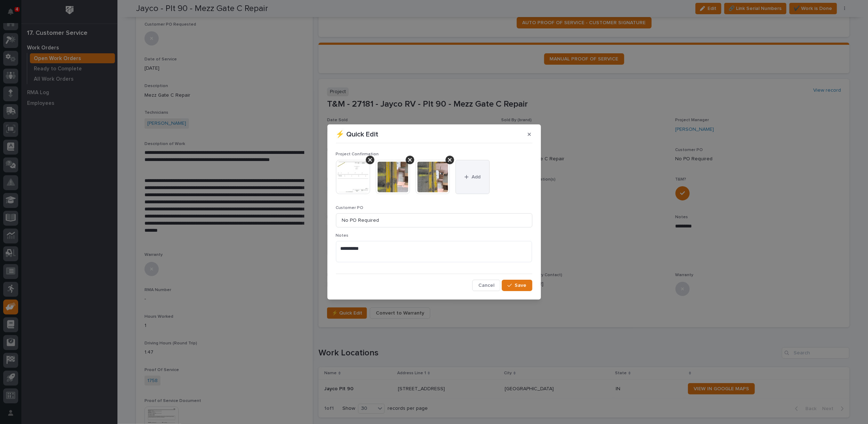 The width and height of the screenshot is (868, 424). What do you see at coordinates (486, 285) in the screenshot?
I see `button: Cancel` at bounding box center [486, 285].